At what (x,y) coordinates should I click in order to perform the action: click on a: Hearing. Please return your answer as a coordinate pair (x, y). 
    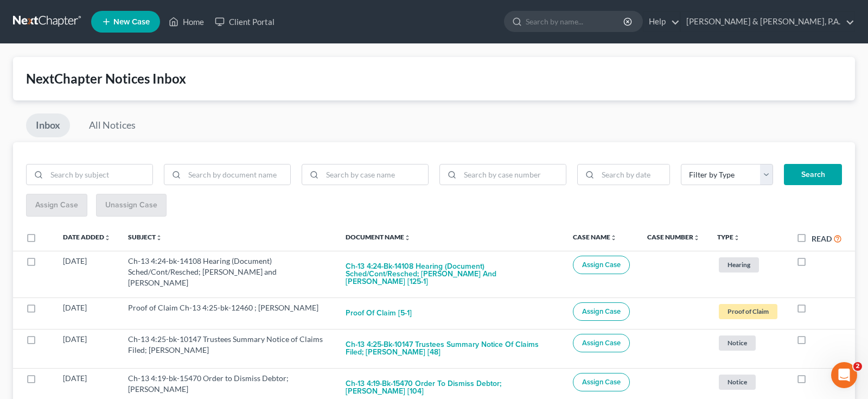
    Looking at the image, I should click on (748, 264).